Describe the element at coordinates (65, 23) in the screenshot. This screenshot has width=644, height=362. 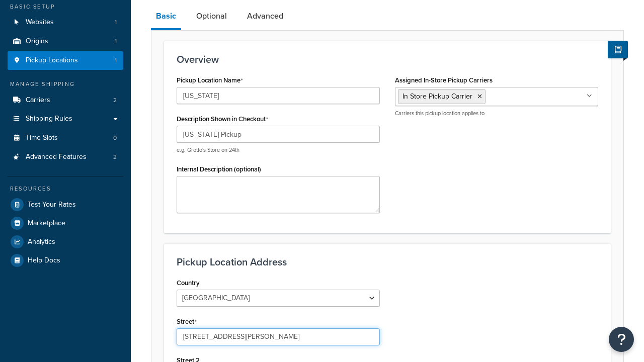
I see `a: Websites1` at that location.